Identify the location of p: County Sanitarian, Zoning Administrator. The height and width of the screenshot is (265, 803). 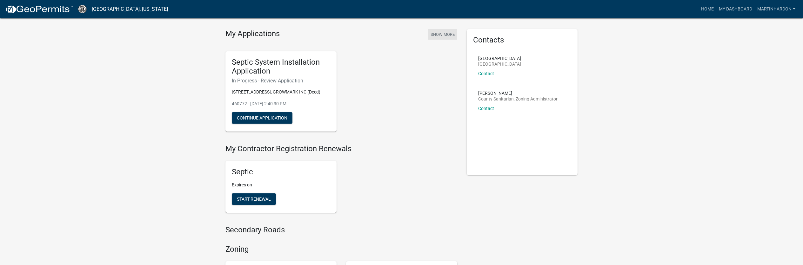
(518, 99).